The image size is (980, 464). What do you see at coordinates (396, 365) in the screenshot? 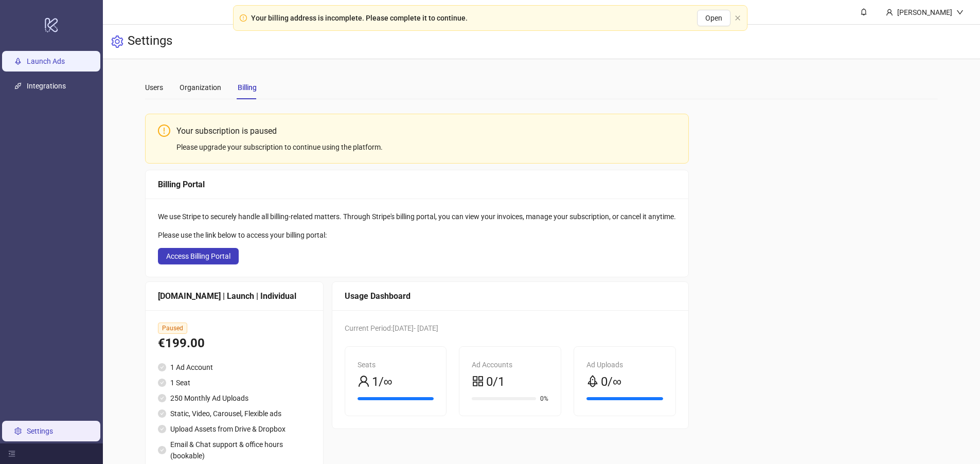
I see `div: Seats` at bounding box center [396, 365].